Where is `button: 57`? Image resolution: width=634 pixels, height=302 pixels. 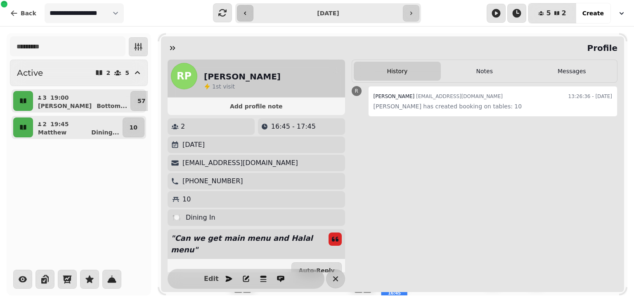
button: 57 is located at coordinates (141, 101).